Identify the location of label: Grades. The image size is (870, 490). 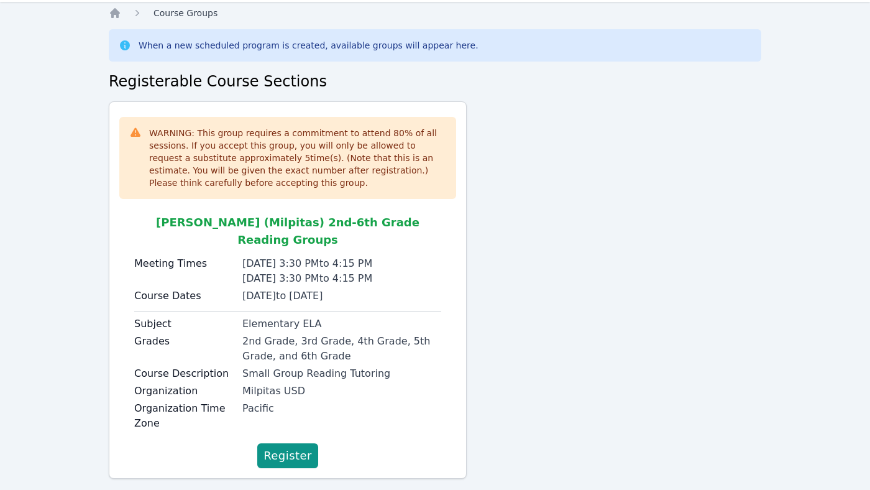
(185, 341).